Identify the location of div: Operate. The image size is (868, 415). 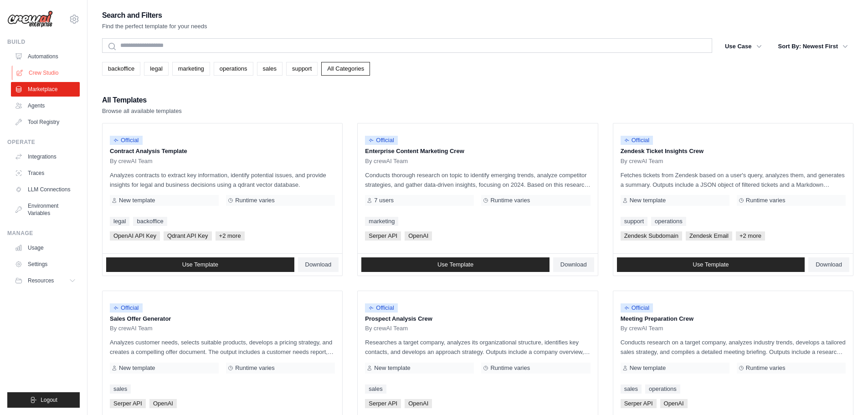
(43, 142).